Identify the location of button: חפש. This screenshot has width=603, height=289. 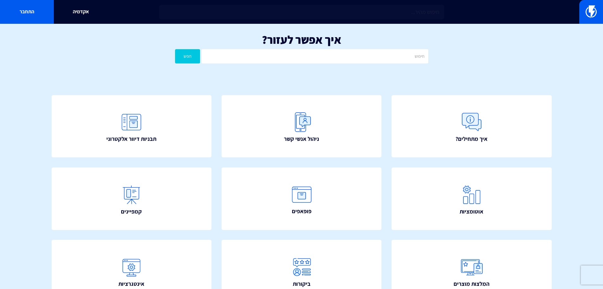
(188, 56).